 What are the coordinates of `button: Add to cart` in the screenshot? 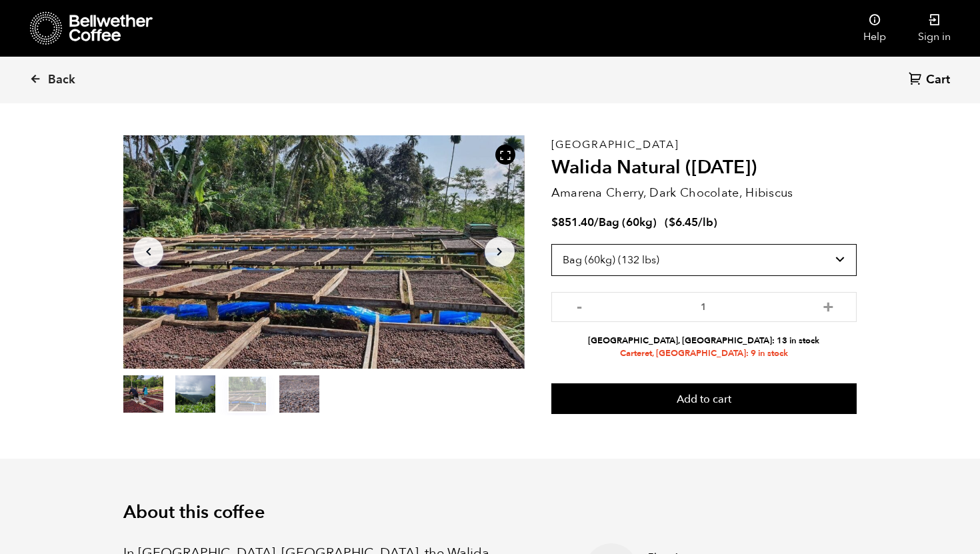 It's located at (704, 399).